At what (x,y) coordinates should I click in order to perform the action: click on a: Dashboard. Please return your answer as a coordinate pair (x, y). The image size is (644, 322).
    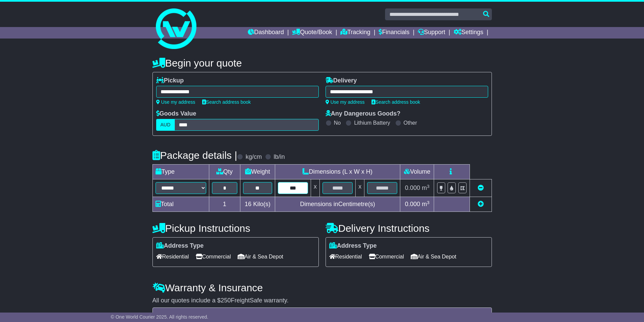
    Looking at the image, I should click on (266, 33).